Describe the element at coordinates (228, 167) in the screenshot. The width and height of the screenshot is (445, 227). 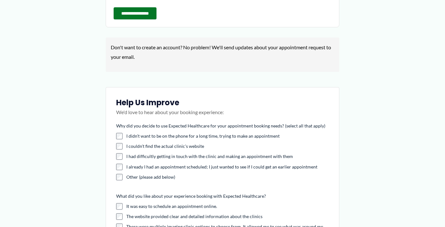
I see `label: I already I had an appointment scheduled; I just wanted to see if I could get an earlier appointment` at that location.